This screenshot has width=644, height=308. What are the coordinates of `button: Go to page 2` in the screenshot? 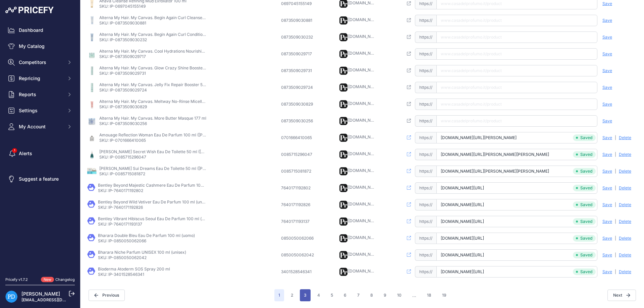 It's located at (292, 295).